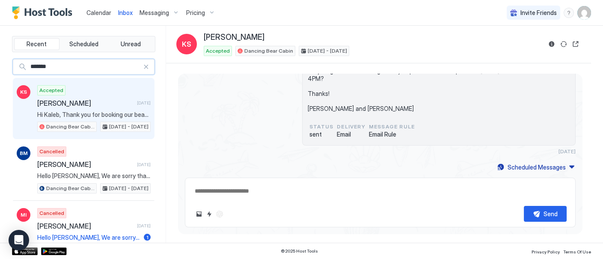 The height and width of the screenshot is (259, 603). Describe the element at coordinates (99, 12) in the screenshot. I see `span: Calendar` at that location.